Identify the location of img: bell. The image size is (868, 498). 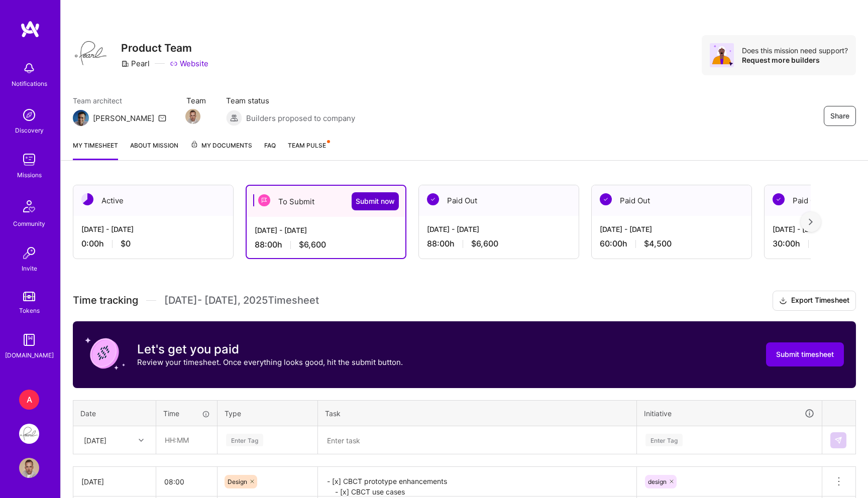
(29, 69).